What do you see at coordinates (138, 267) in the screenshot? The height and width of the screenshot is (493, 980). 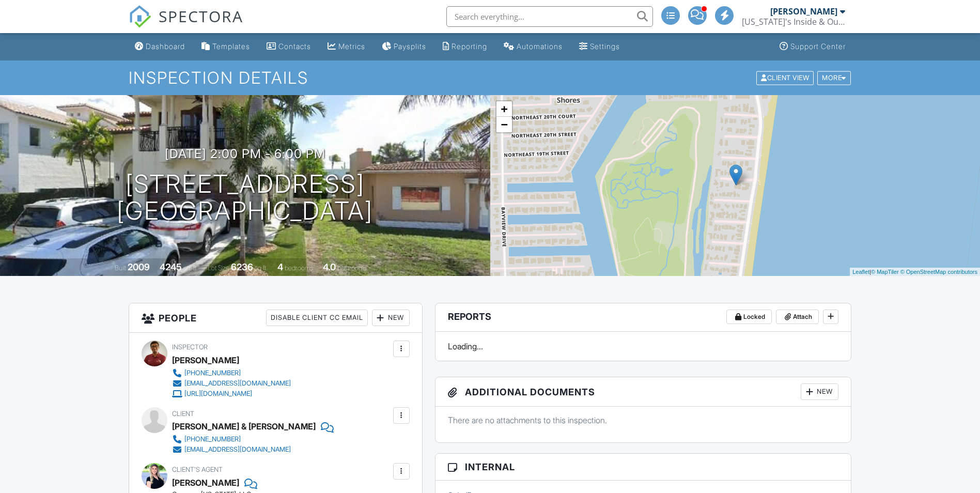 I see `div: 2009` at bounding box center [138, 267].